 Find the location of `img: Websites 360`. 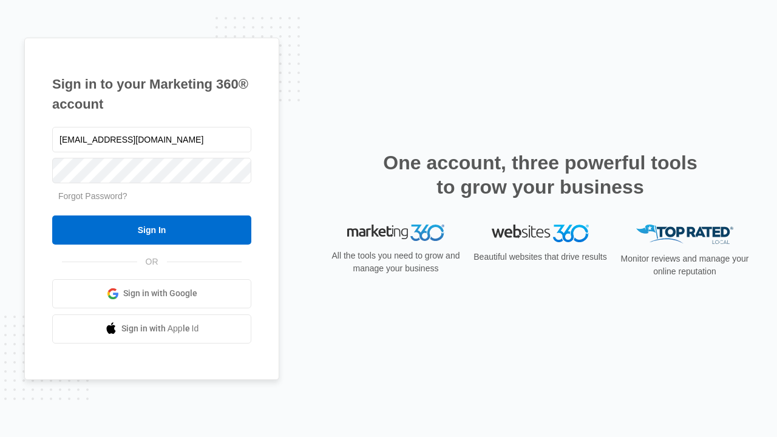

img: Websites 360 is located at coordinates (540, 233).